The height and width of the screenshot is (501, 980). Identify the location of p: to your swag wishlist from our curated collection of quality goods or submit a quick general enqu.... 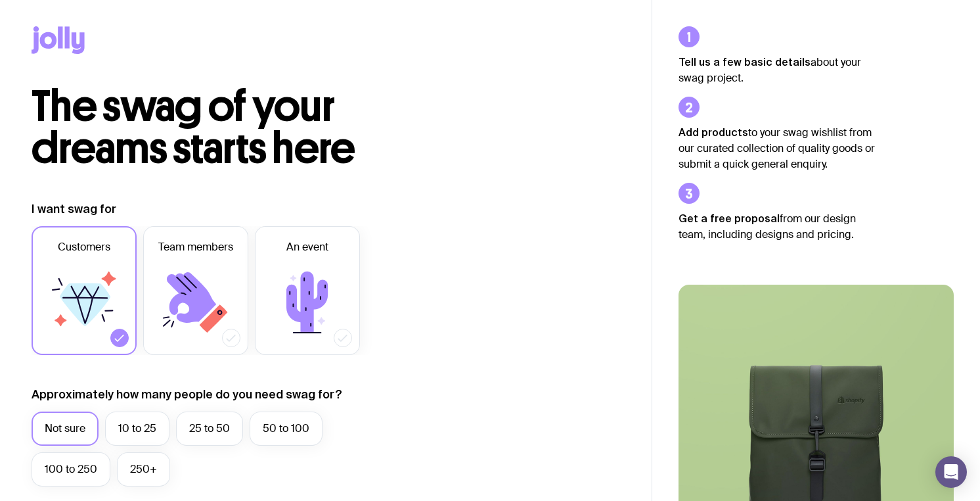
(778, 148).